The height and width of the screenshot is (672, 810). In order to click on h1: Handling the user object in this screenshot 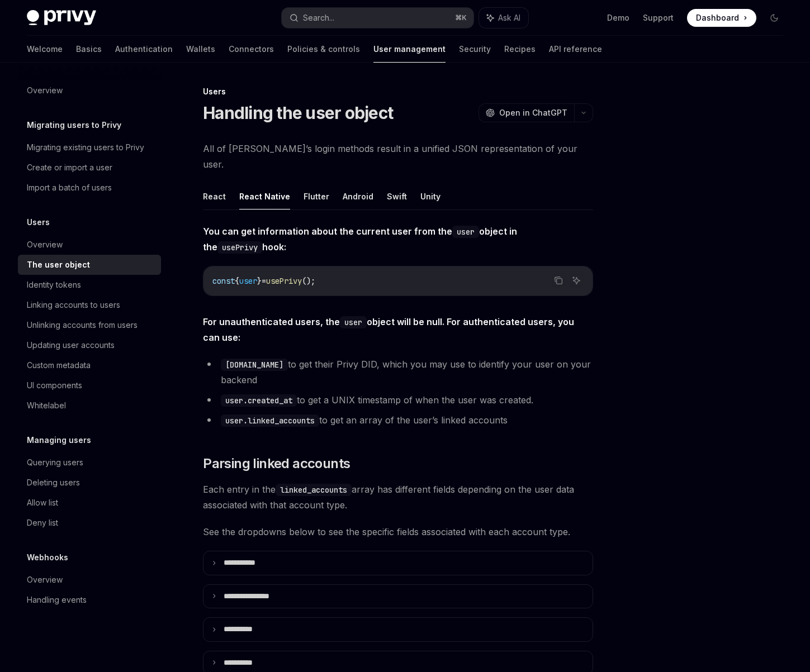, I will do `click(298, 113)`.